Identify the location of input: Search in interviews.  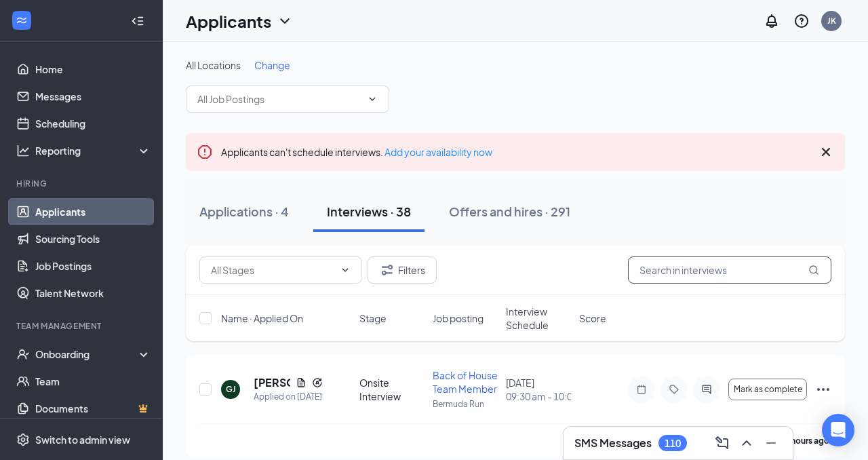
(730, 270).